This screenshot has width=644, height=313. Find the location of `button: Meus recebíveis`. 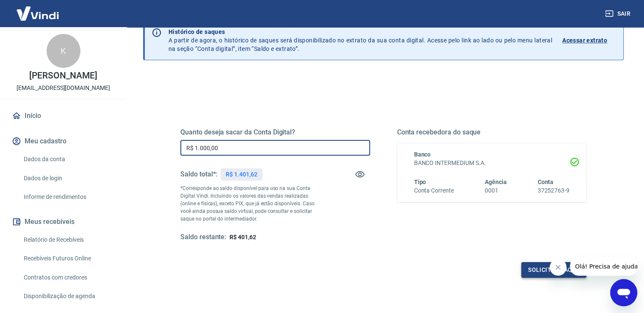

button: Meus recebíveis is located at coordinates (63, 222).